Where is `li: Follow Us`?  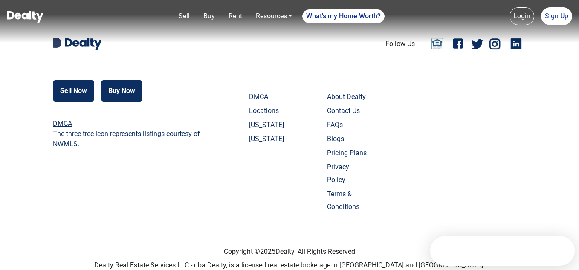
li: Follow Us is located at coordinates (400, 44).